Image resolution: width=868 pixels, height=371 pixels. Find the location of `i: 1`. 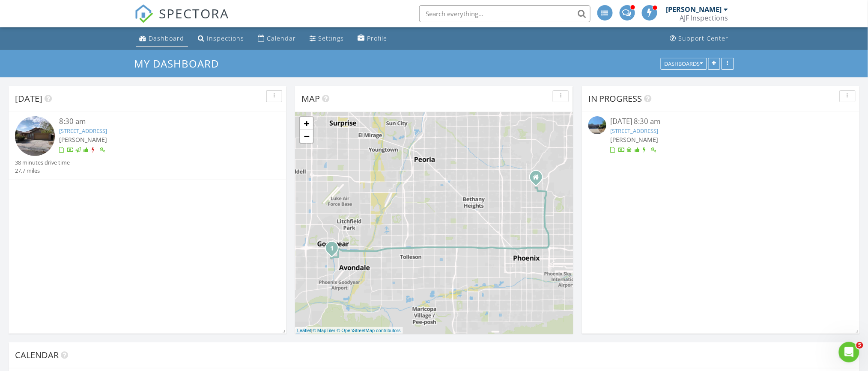

i: 1 is located at coordinates (332, 249).